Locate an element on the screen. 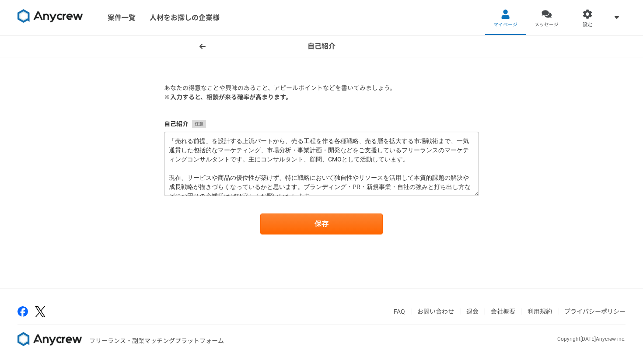 The image size is (643, 364). a: お問い合わせ is located at coordinates (436, 311).